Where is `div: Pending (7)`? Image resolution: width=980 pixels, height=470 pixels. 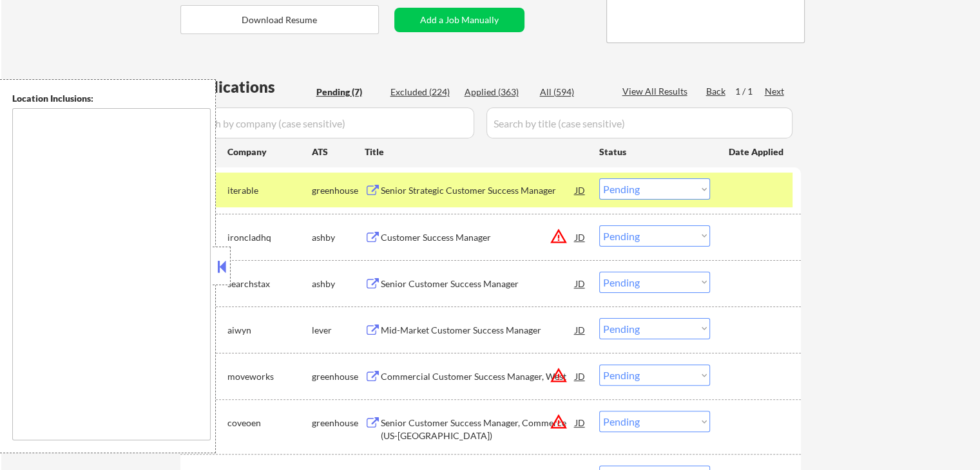
div: Pending (7) is located at coordinates (348, 92).